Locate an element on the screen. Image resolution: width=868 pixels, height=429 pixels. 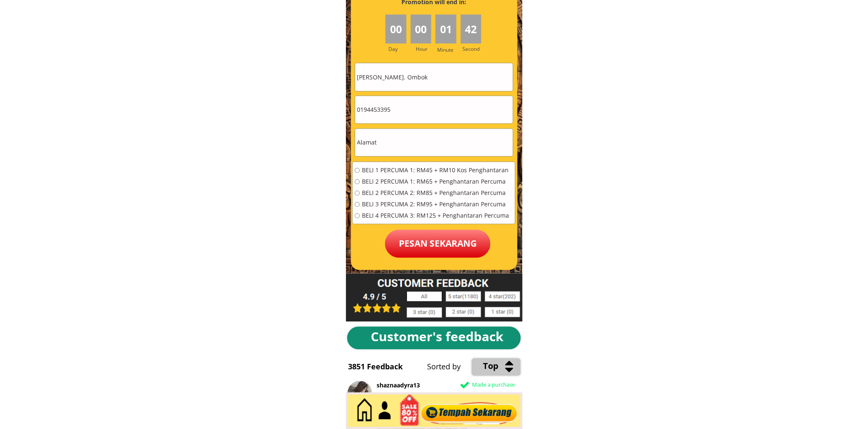
div: Customer's feedback is located at coordinates (440, 337).